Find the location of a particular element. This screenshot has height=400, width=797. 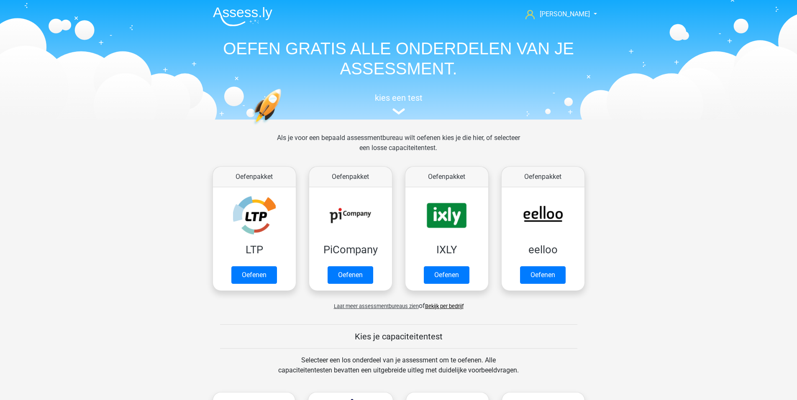

img: assessment is located at coordinates (398, 111).